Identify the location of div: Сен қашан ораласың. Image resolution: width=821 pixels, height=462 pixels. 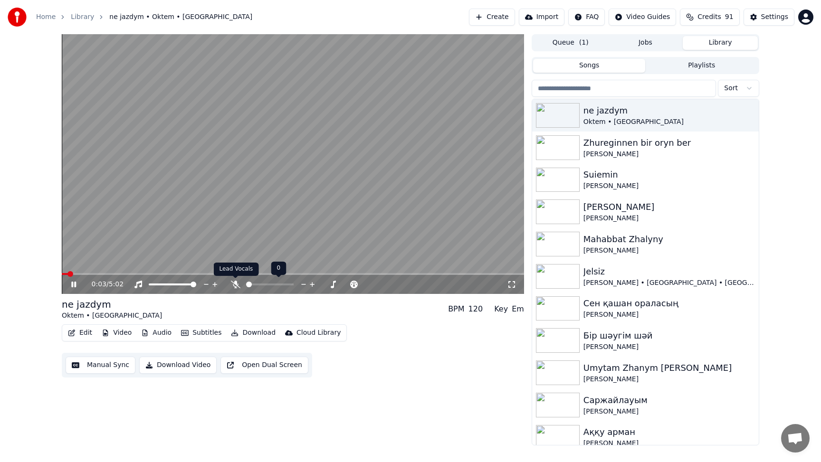
(669, 303).